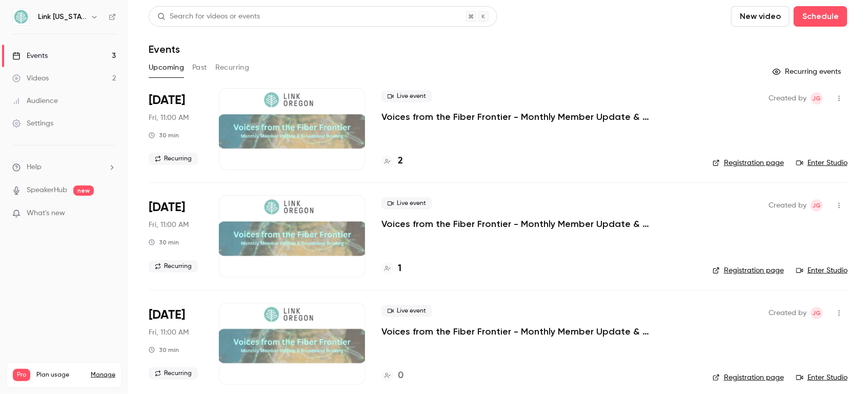 This screenshot has width=868, height=394. I want to click on div: Search for videos or events, so click(208, 17).